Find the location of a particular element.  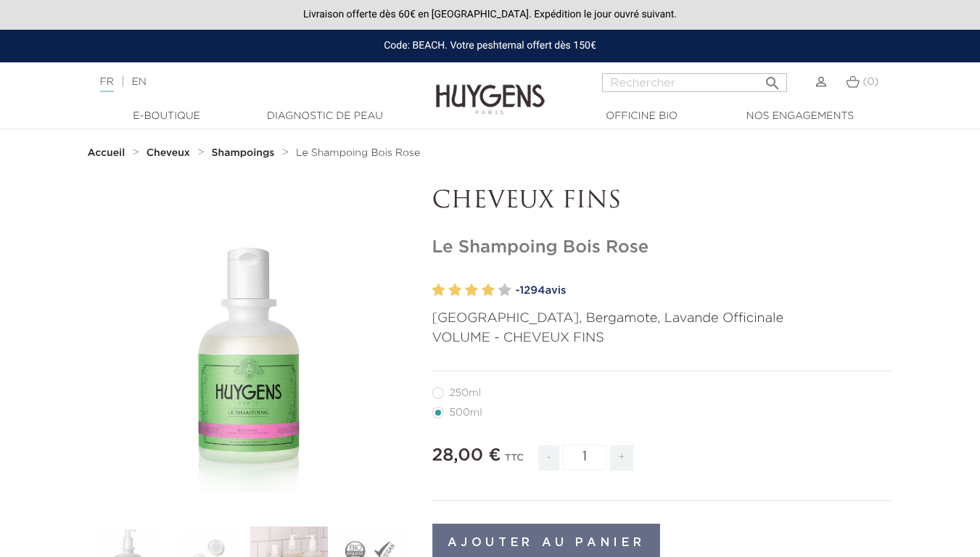

label: 250ml is located at coordinates (465, 393).